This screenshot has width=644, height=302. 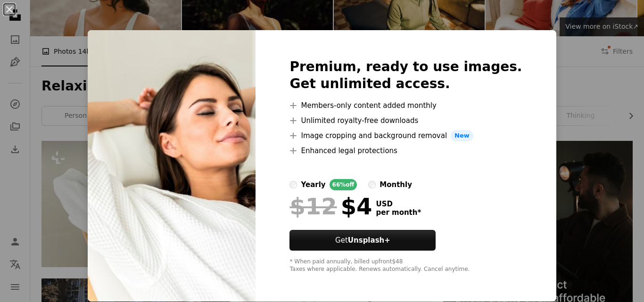 What do you see at coordinates (330, 207) in the screenshot?
I see `div: $4` at bounding box center [330, 207].